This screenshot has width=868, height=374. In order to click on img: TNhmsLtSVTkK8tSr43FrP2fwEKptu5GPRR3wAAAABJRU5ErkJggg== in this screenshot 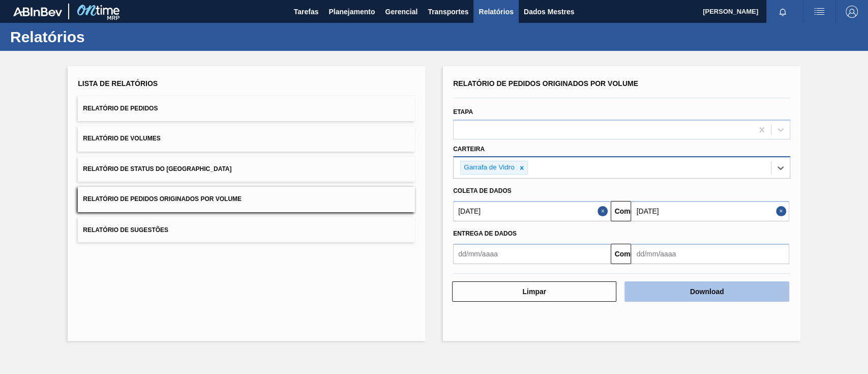, I will do `click(38, 12)`.